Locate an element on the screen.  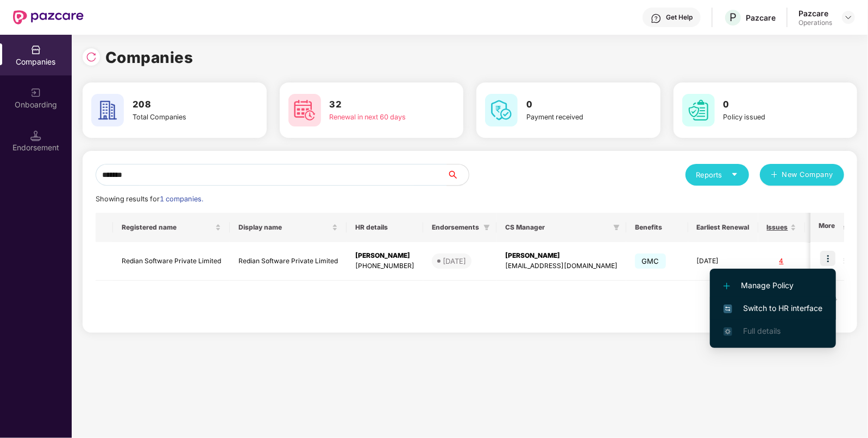
span: Endorsements is located at coordinates (455, 227).